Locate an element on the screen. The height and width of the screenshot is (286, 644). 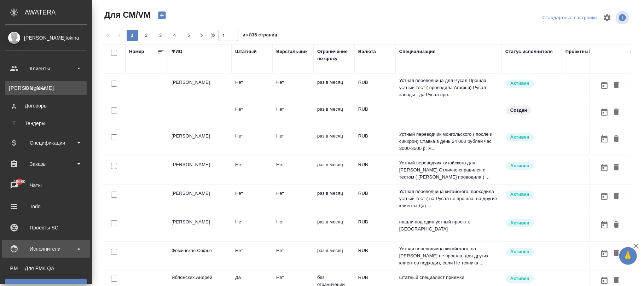
div: Исполнители is located at coordinates (46, 249).